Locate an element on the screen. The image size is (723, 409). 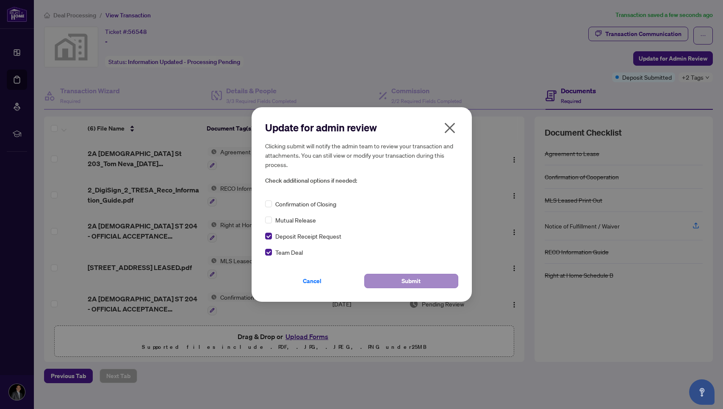
span: close is located at coordinates (450, 128).